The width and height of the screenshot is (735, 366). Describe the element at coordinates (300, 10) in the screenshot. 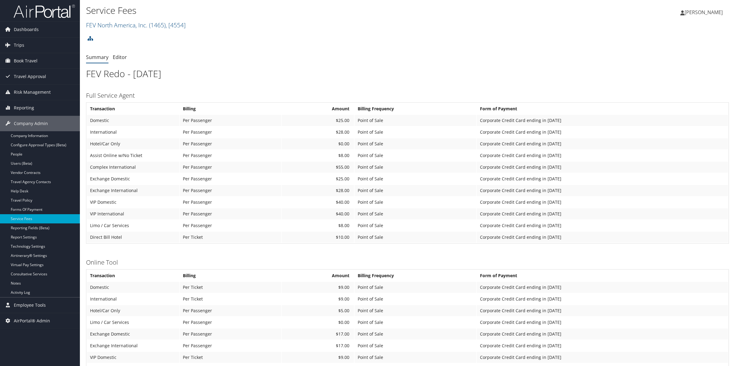

I see `h1: Service Fees` at that location.